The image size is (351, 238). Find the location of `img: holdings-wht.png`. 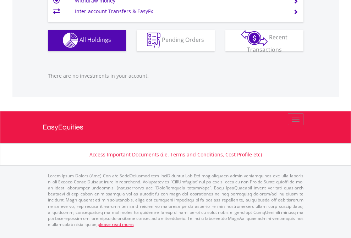

img: holdings-wht.png is located at coordinates (70, 40).